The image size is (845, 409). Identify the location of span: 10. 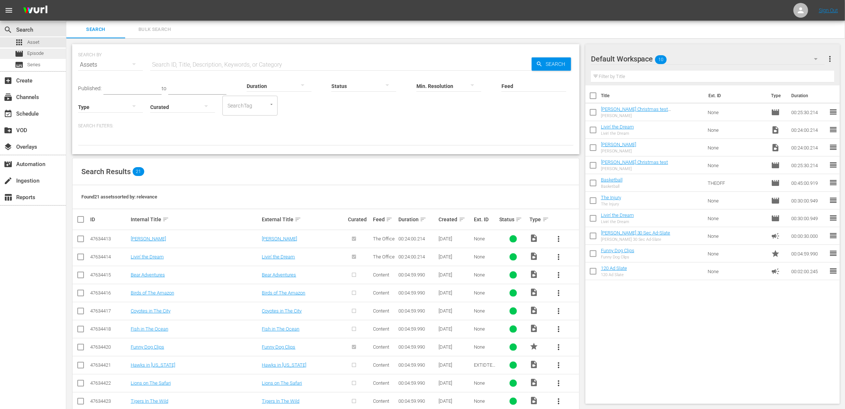
(661, 60).